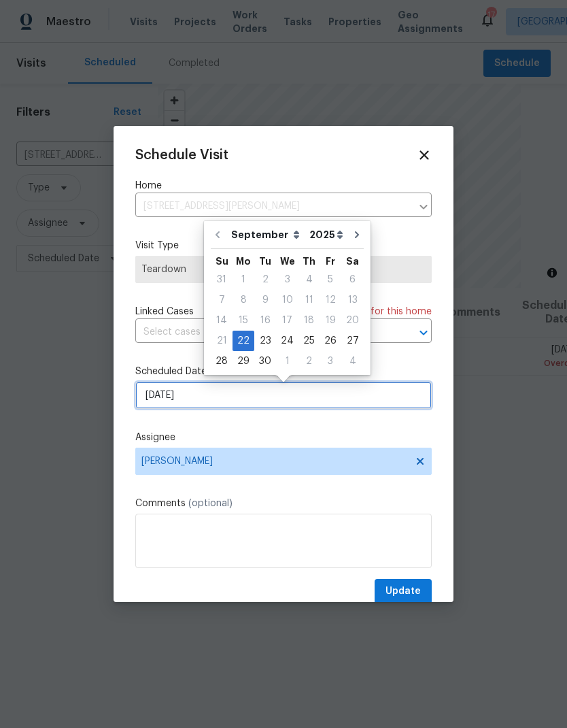 The height and width of the screenshot is (728, 567). What do you see at coordinates (265, 261) in the screenshot?
I see `abbr: Tuesday` at bounding box center [265, 261].